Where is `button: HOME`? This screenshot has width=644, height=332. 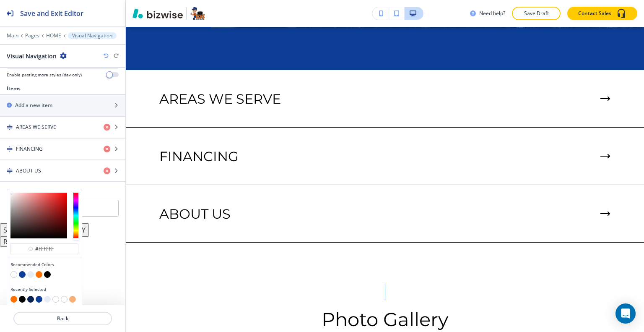
button: HOME is located at coordinates (53, 36).